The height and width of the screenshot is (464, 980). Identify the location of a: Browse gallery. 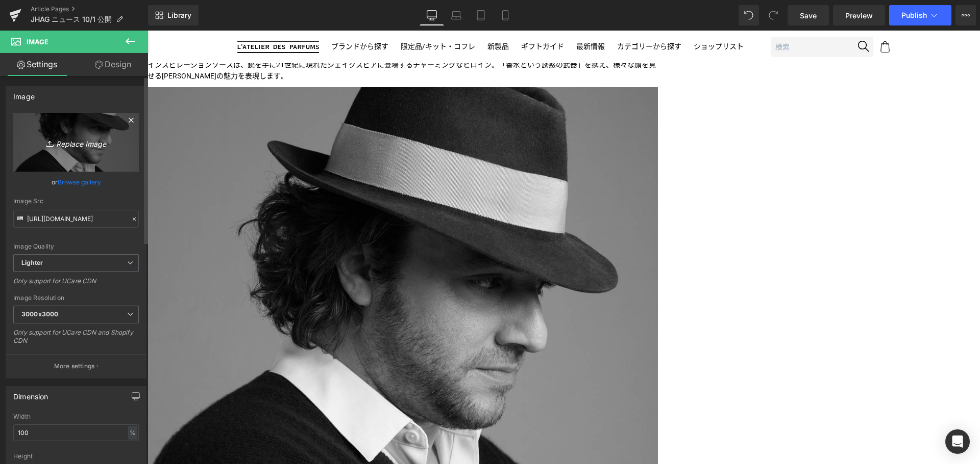
(79, 182).